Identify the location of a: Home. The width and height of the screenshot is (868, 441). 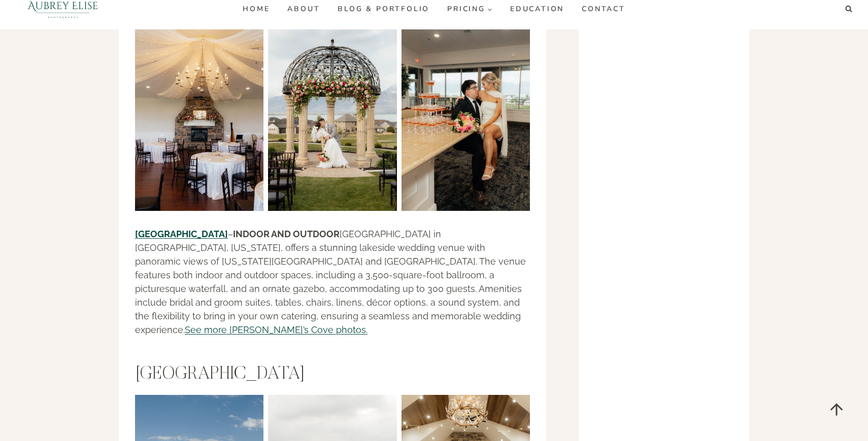
(257, 9).